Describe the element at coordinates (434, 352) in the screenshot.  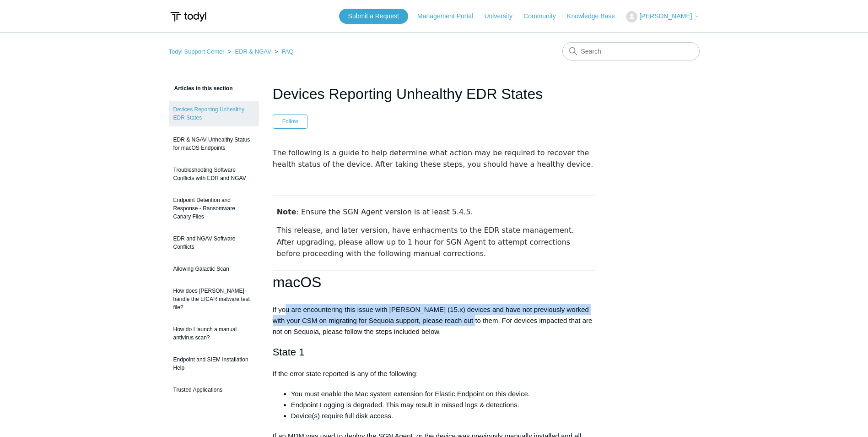
I see `h2: State 1` at that location.